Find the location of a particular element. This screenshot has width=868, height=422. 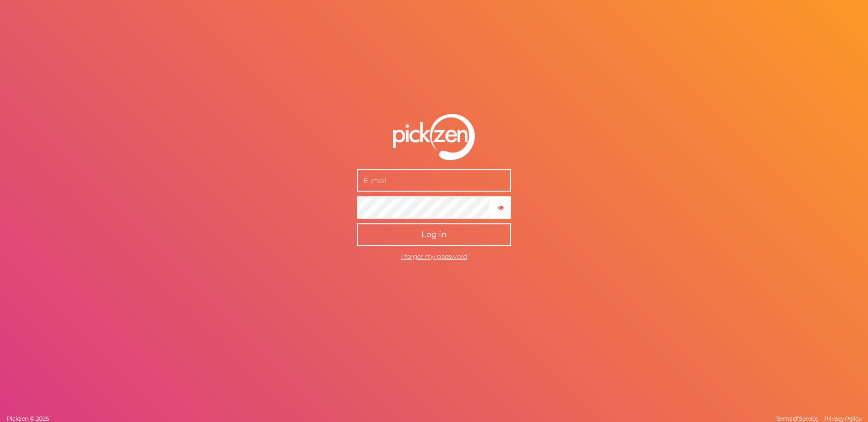

span: Terms of Service is located at coordinates (797, 418).